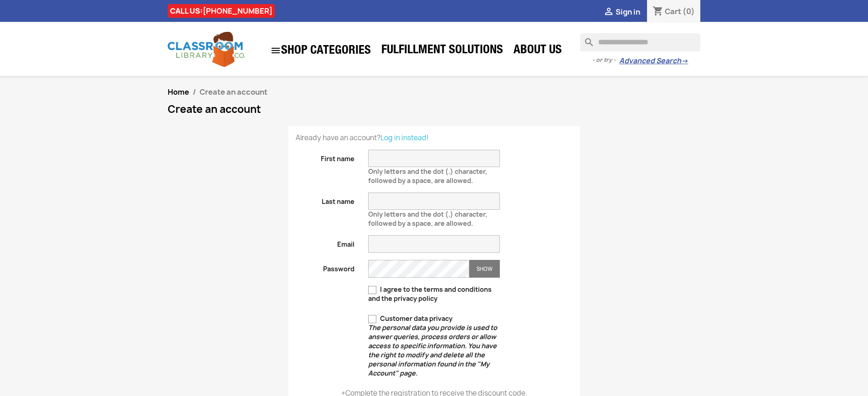 The height and width of the screenshot is (396, 868). What do you see at coordinates (419, 268) in the screenshot?
I see `input: Password input` at bounding box center [419, 268].